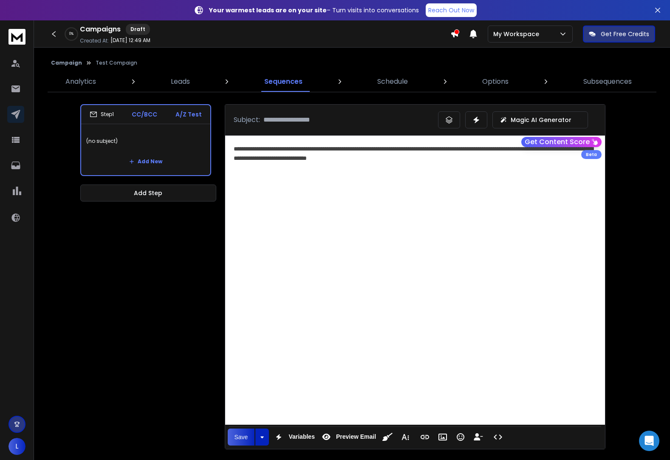  What do you see at coordinates (100, 29) in the screenshot?
I see `h1: Campaigns` at bounding box center [100, 29].